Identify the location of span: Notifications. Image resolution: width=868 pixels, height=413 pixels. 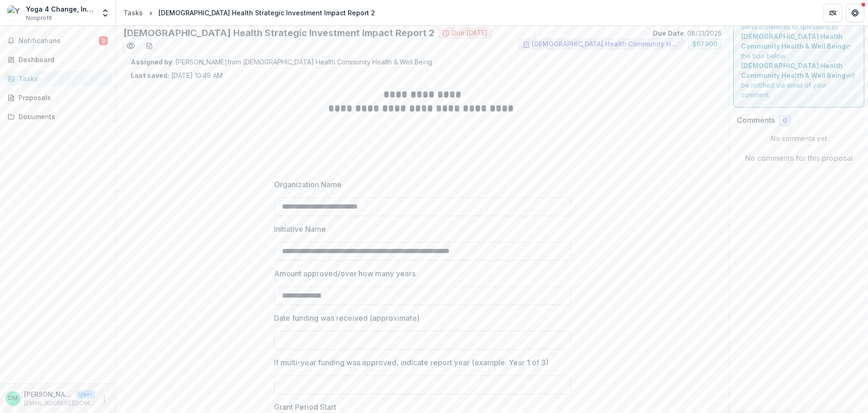
(58, 41).